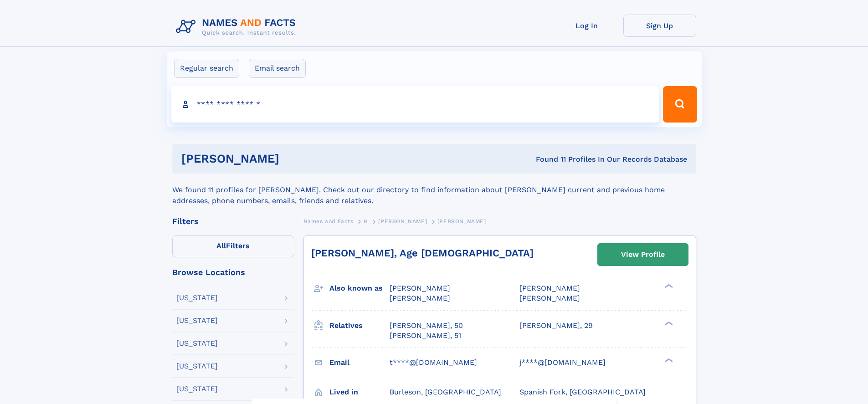 This screenshot has width=868, height=404. Describe the element at coordinates (366, 221) in the screenshot. I see `a: H` at that location.